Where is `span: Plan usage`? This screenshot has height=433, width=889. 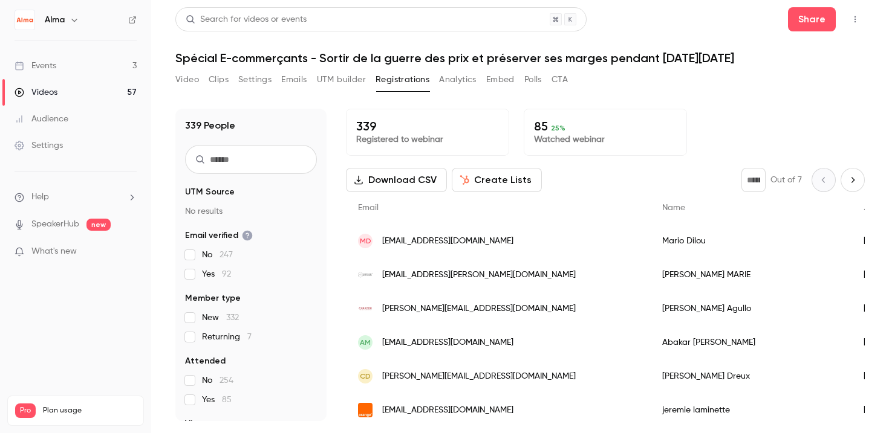
span: Plan usage is located at coordinates (89, 411).